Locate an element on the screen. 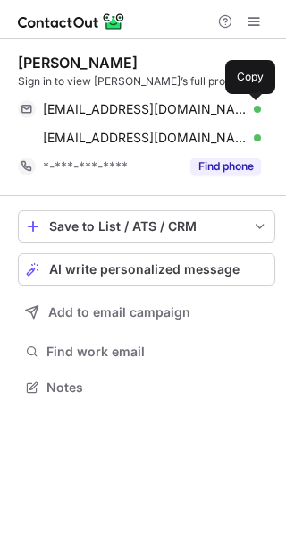  span: Add to email campaign is located at coordinates (119, 312).